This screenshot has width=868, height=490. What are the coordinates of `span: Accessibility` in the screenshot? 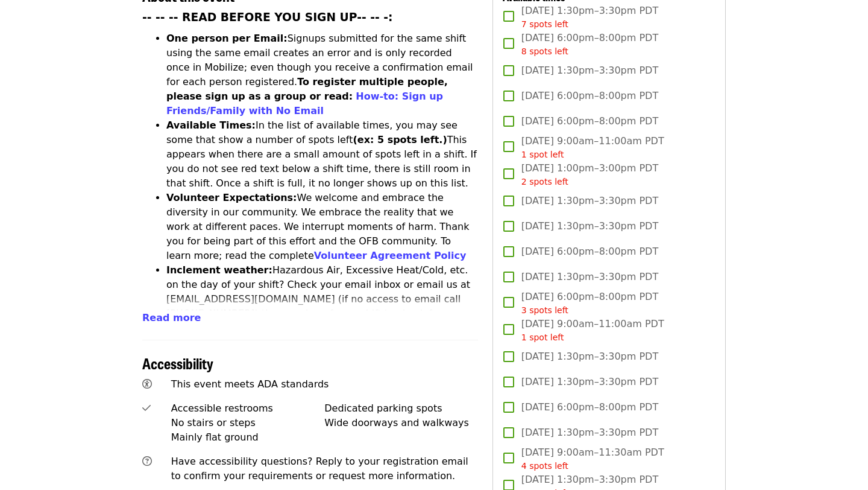 It's located at (178, 362).